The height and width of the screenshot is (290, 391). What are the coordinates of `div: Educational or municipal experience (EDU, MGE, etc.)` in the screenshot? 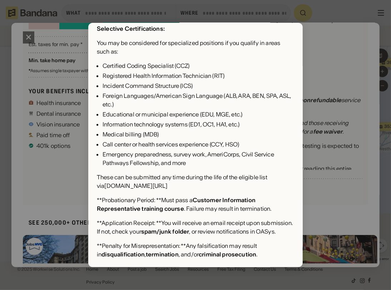 It's located at (198, 114).